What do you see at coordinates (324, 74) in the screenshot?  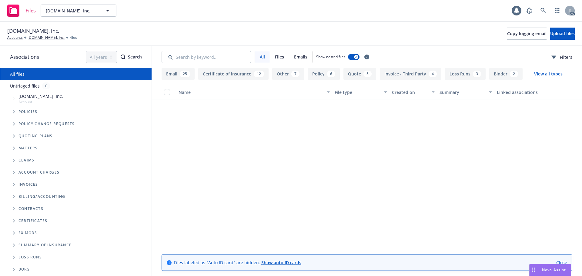 I see `button: Policy` at bounding box center [324, 74].